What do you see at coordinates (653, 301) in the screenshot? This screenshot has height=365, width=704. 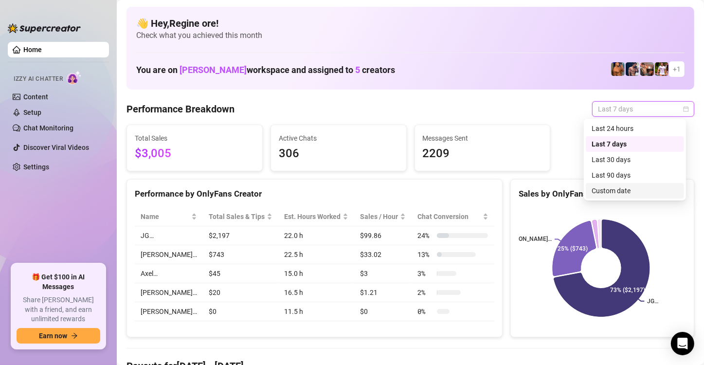 I see `text: JG…` at bounding box center [653, 301].